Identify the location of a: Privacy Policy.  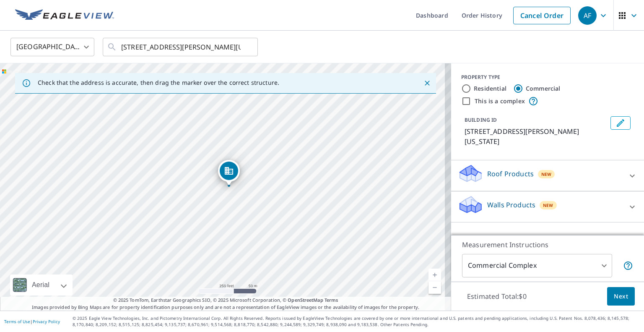
(46, 321).